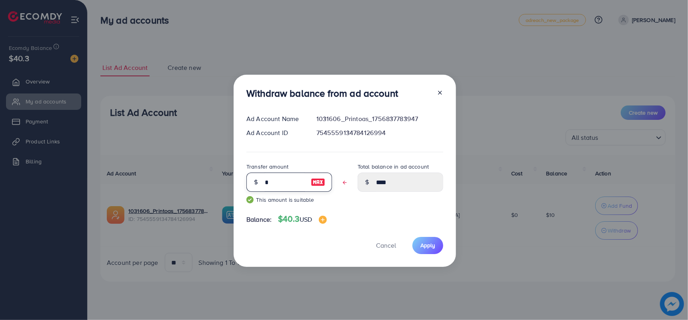 This screenshot has width=688, height=320. What do you see at coordinates (267, 167) in the screenshot?
I see `label: Transfer amount` at bounding box center [267, 167].